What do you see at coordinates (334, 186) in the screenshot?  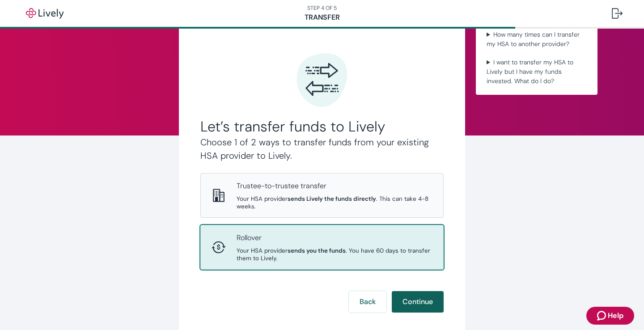 I see `p: Trustee-to-trustee transfer` at bounding box center [334, 186].